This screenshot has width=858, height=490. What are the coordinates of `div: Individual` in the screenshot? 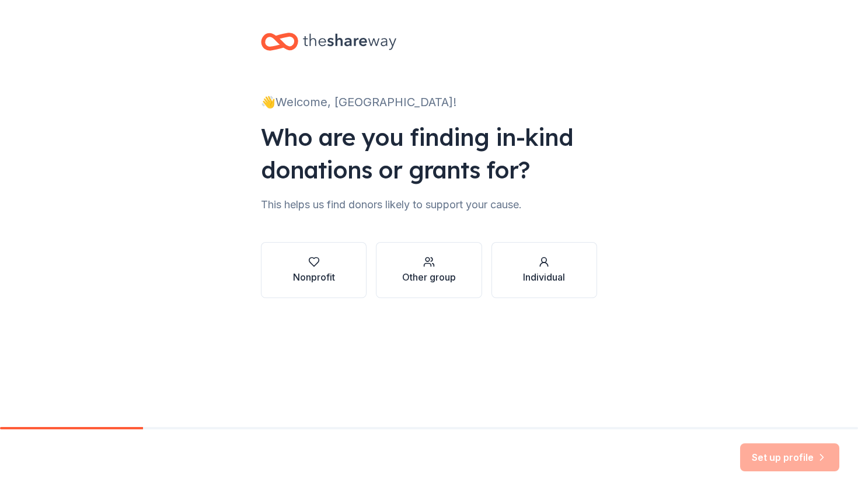 It's located at (544, 277).